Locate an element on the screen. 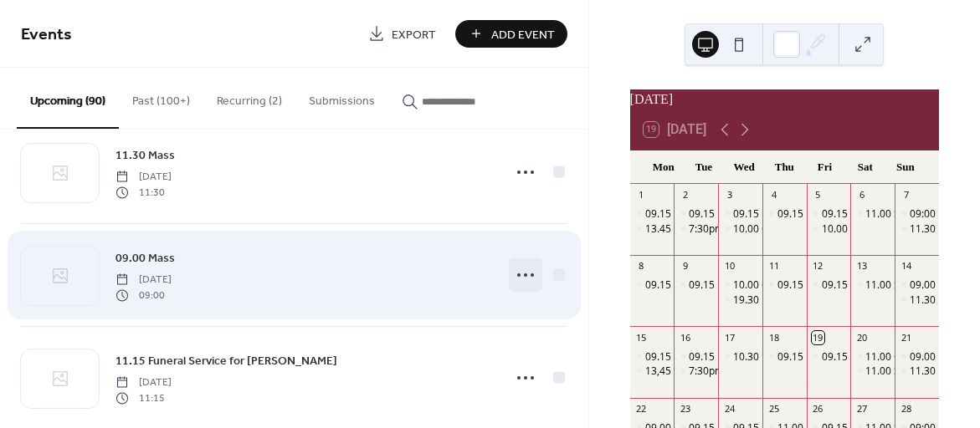  button: Recurring (2) is located at coordinates (249, 97).